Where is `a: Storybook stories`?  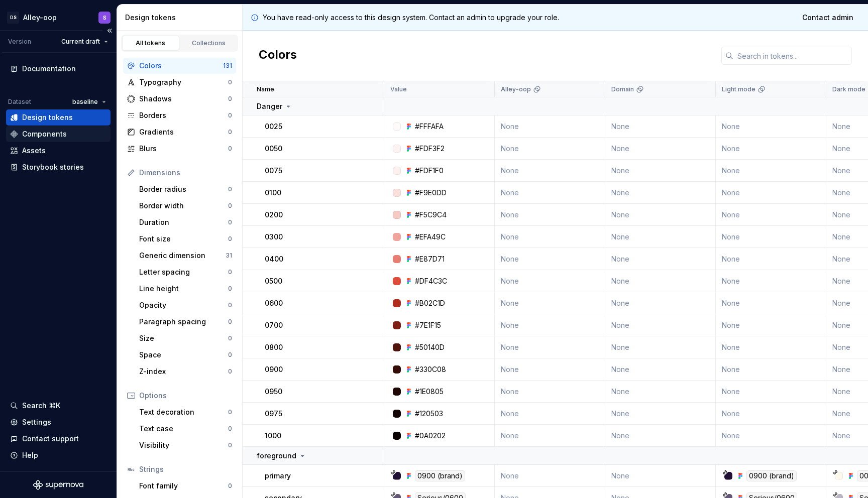 a: Storybook stories is located at coordinates (59, 167).